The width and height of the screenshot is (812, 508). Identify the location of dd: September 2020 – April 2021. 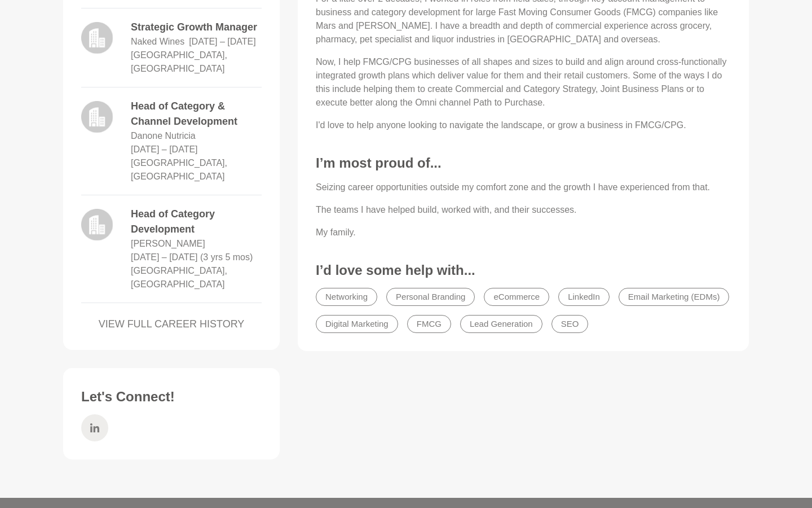
(164, 150).